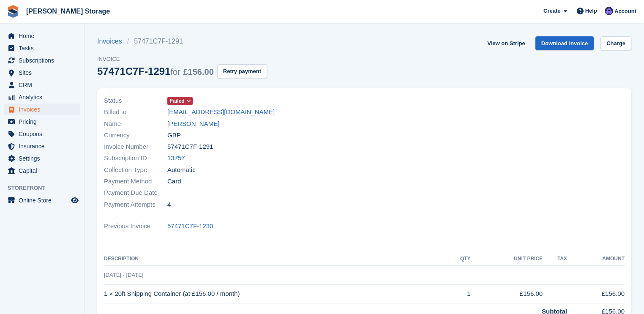 The height and width of the screenshot is (314, 644). I want to click on a: View on Stripe, so click(506, 43).